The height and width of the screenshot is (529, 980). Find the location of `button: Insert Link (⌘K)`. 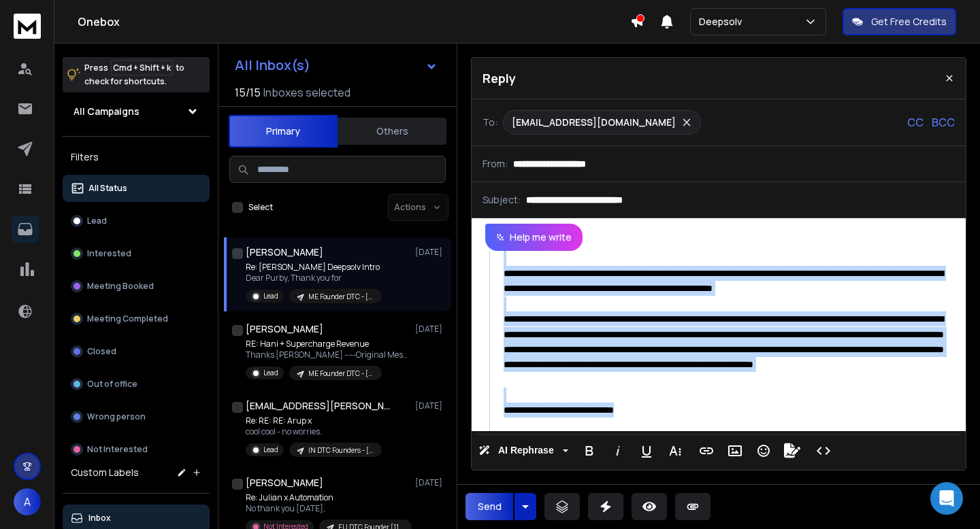

button: Insert Link (⌘K) is located at coordinates (706, 450).